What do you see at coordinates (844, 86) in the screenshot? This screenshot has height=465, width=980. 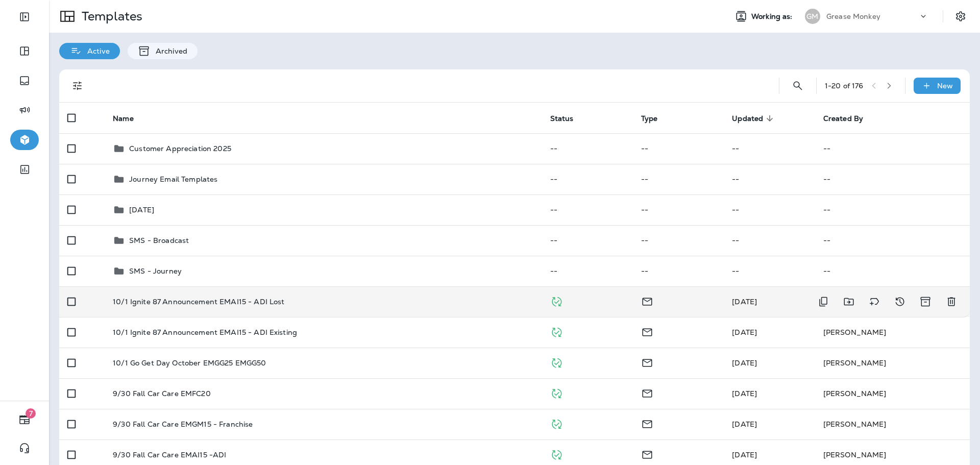 I see `div: 1 - 20 of 176` at bounding box center [844, 86].